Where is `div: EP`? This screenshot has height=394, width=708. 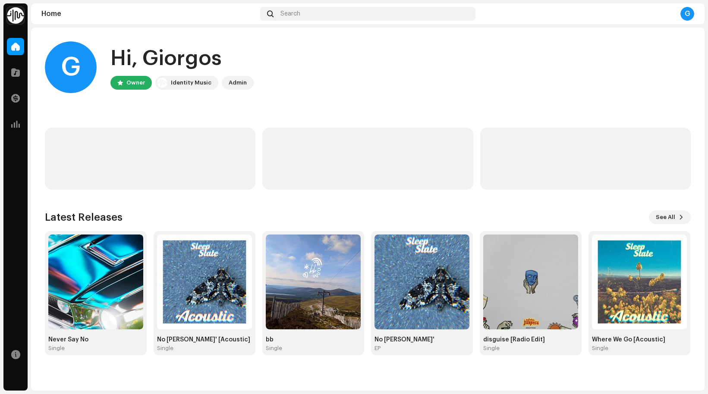
div: EP is located at coordinates (377, 349).